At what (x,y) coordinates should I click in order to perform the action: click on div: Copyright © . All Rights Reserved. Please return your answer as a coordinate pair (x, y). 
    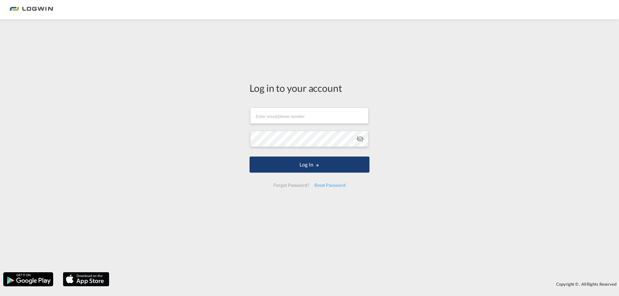
    Looking at the image, I should click on (366, 284).